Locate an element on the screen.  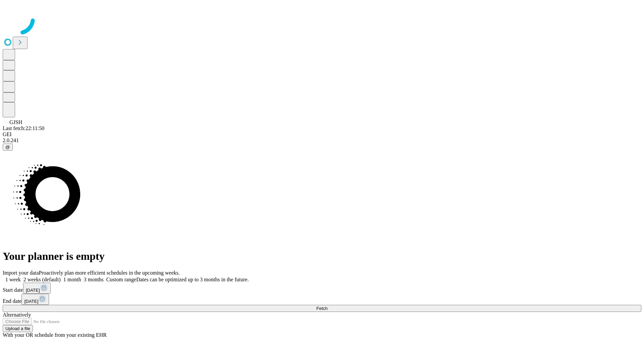
span: Fetch is located at coordinates (322, 308).